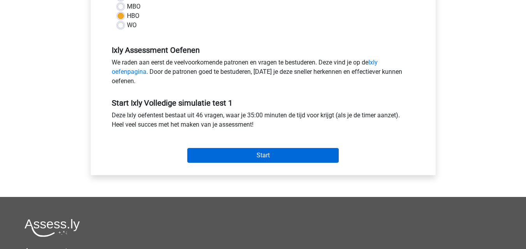 Image resolution: width=526 pixels, height=249 pixels. What do you see at coordinates (263, 122) in the screenshot?
I see `div: Deze Ixly oefentest bestaat uit 46 vragen, waar je 35:00 minuten de tijd voor krijgt (als je de t...` at bounding box center [263, 122].